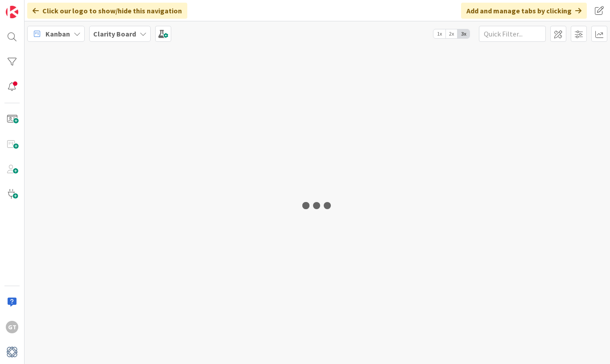 The height and width of the screenshot is (364, 610). I want to click on span: 3x, so click(463, 34).